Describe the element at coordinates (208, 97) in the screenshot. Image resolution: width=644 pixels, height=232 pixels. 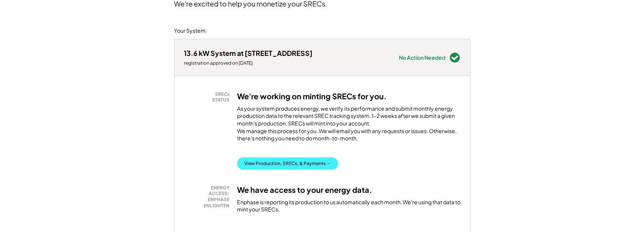
I see `div: SRECs STATUS` at that location.